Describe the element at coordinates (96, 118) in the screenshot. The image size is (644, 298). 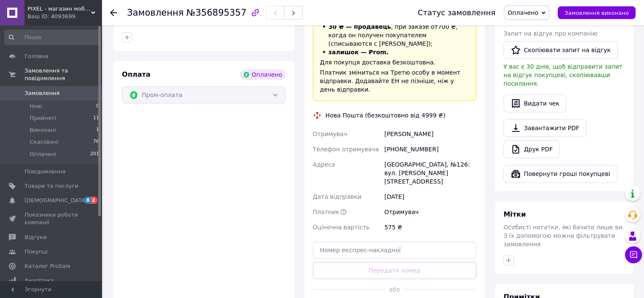
I see `span: 11` at that location.